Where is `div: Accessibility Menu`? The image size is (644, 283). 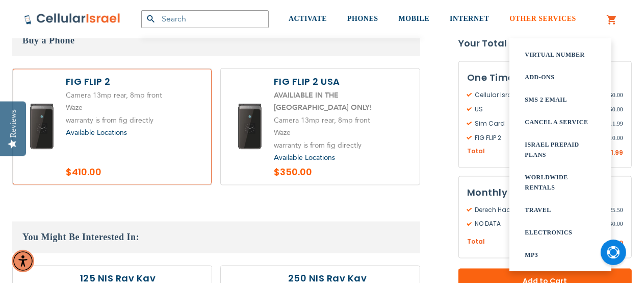
div: Accessibility Menu is located at coordinates (23, 261).